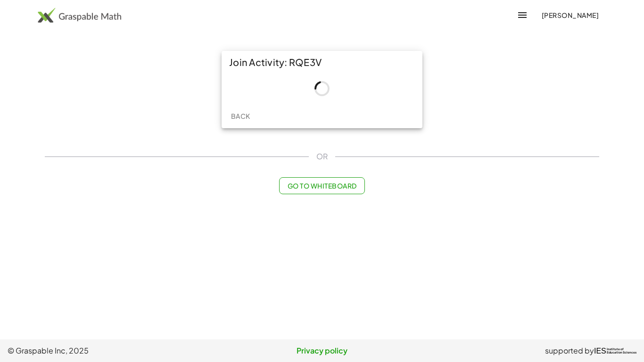 The height and width of the screenshot is (362, 644). I want to click on span: Go to Whiteboard, so click(322, 186).